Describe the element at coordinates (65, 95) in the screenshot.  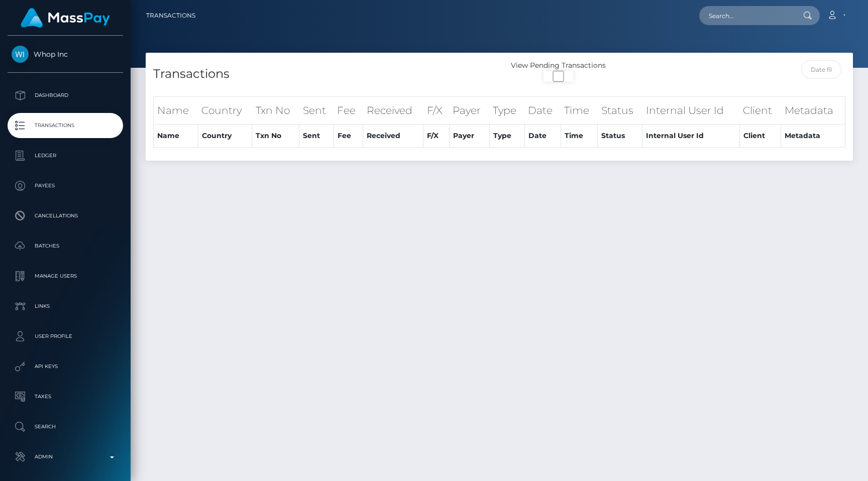
I see `a: Dashboard` at that location.